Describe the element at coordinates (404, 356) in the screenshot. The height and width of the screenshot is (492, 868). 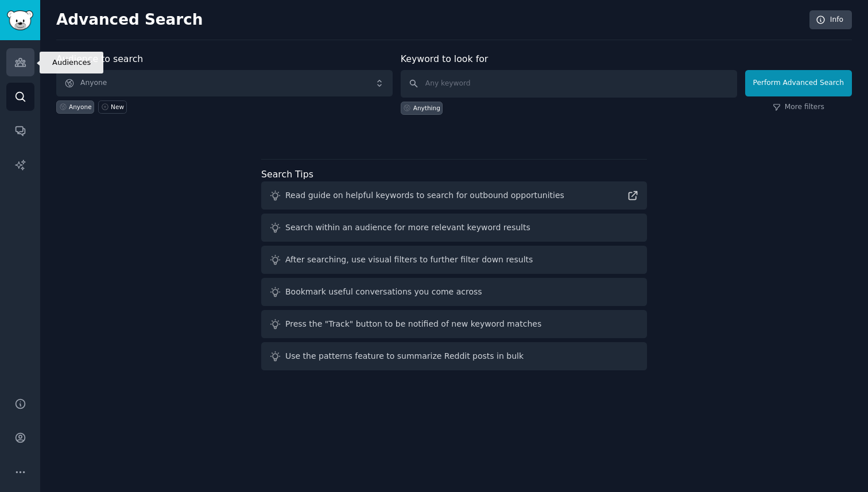
I see `div: Use the patterns feature to summarize Reddit posts in bulk` at that location.